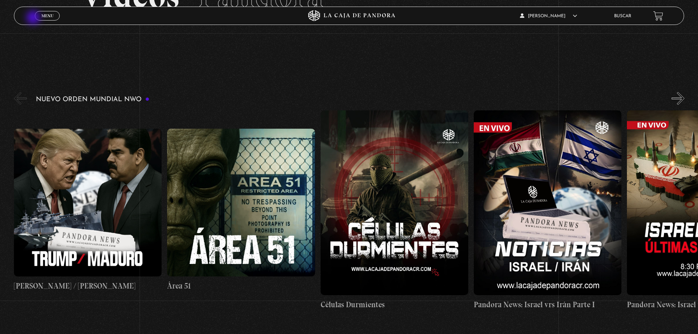 This screenshot has width=698, height=334. Describe the element at coordinates (93, 99) in the screenshot. I see `h3: Nuevo Orden Mundial NWO` at that location.